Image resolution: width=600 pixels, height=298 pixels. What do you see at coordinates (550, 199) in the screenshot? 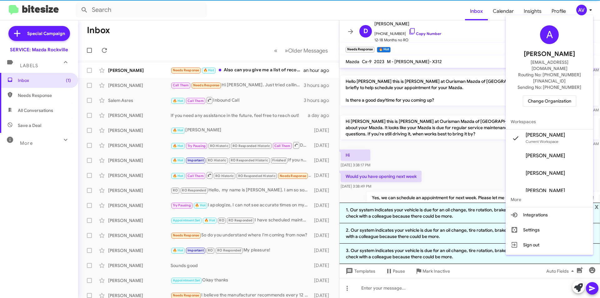
I see `span: More` at bounding box center [550, 199].